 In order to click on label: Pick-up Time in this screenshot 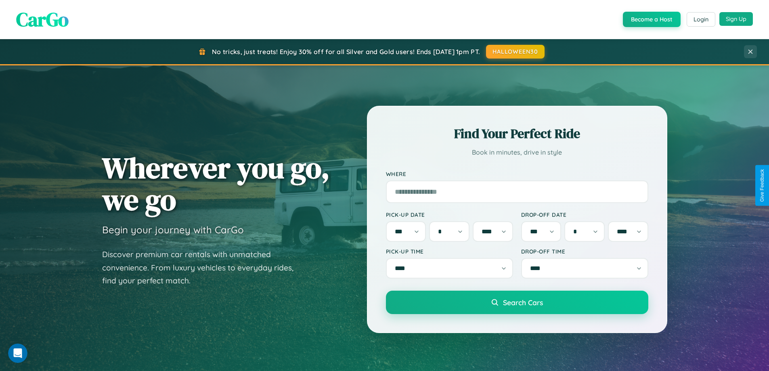, I will do `click(449, 251)`.